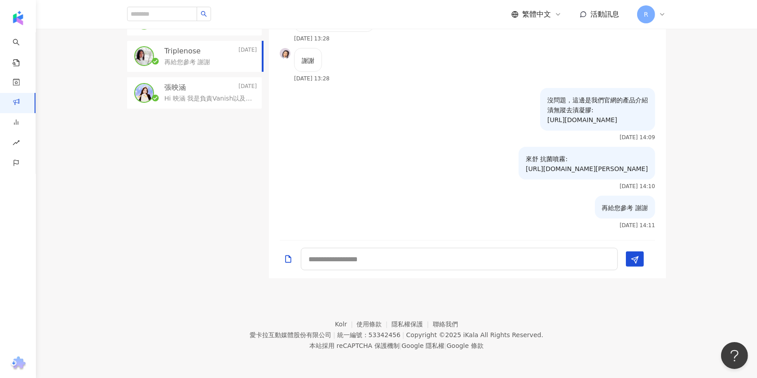  I want to click on div: 統一編號：53342456, so click(369, 335).